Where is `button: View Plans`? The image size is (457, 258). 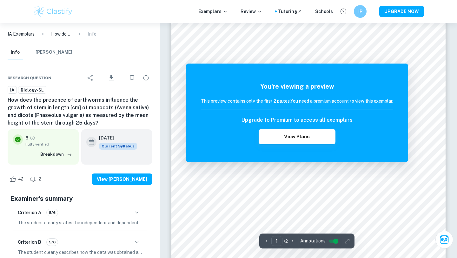 button: View Plans is located at coordinates (297, 137).